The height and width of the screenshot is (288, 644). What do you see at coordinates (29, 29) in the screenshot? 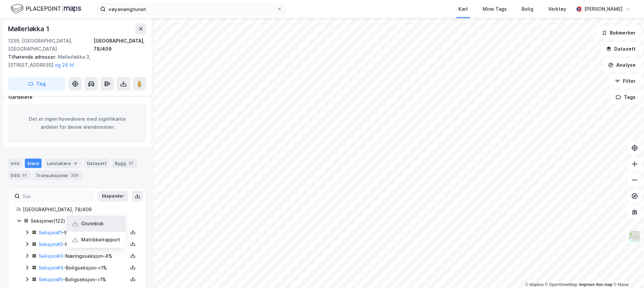
I see `div: Møllerløkka 1` at bounding box center [29, 29].